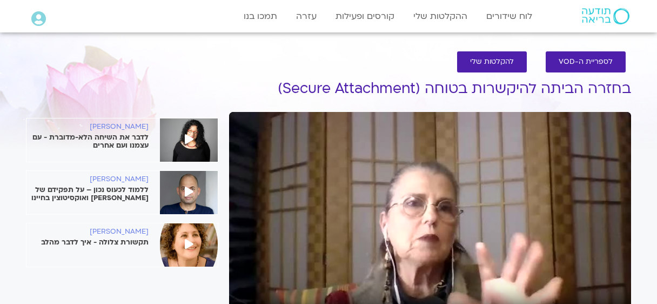 This screenshot has width=657, height=304. What do you see at coordinates (189, 140) in the screenshot?
I see `img: %D7%90%D7%A8%D7%A0%D7%99%D7%A0%D7%94-%D7%A7%D7%A9%D7%AA%D7%9F-2.jpeg` at bounding box center [189, 140].